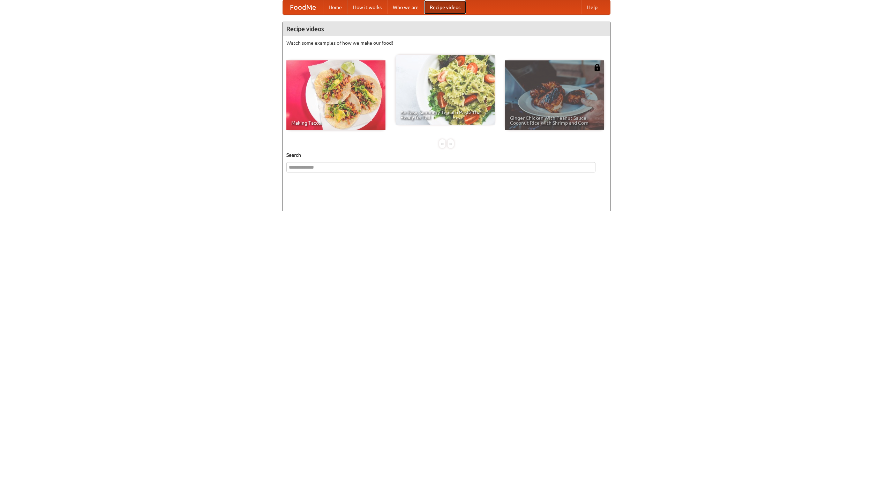 This screenshot has height=494, width=893. What do you see at coordinates (445, 115) in the screenshot?
I see `span: An Easy, Summery Tomato Pasta That's Ready for Fall` at bounding box center [445, 115].